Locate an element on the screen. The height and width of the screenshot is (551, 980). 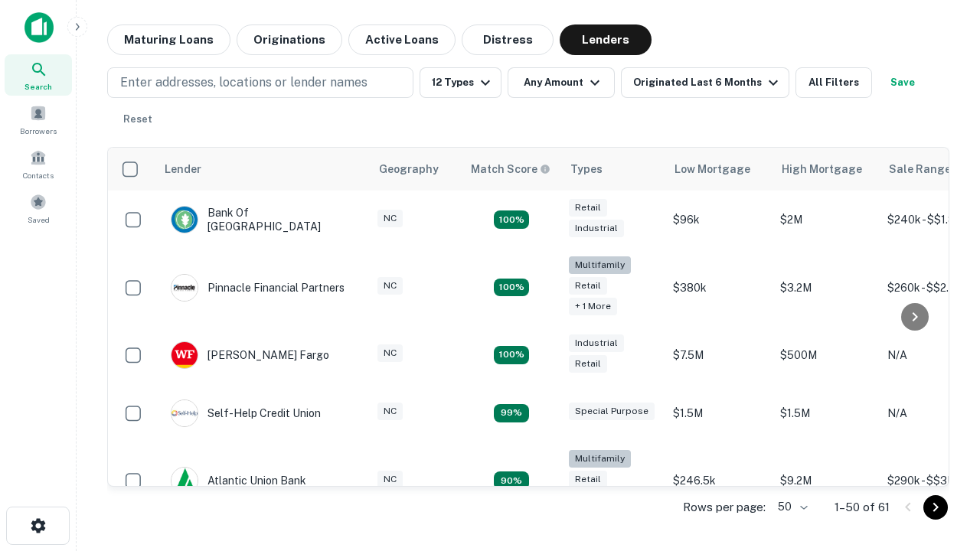
button: 12 Types is located at coordinates (461, 83).